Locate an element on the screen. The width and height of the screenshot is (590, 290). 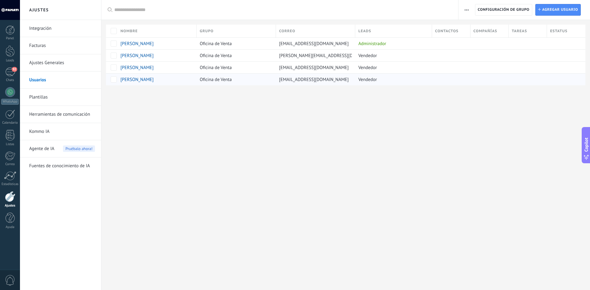
span: Tareas is located at coordinates (519, 31).